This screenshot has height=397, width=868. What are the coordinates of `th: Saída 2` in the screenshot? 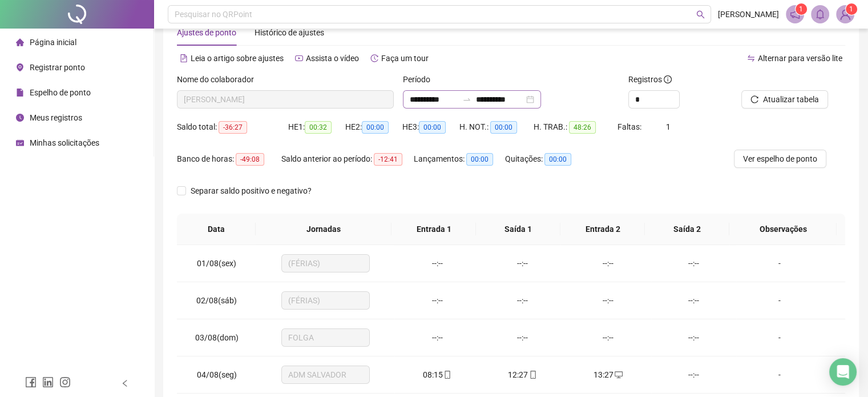 It's located at (687, 229).